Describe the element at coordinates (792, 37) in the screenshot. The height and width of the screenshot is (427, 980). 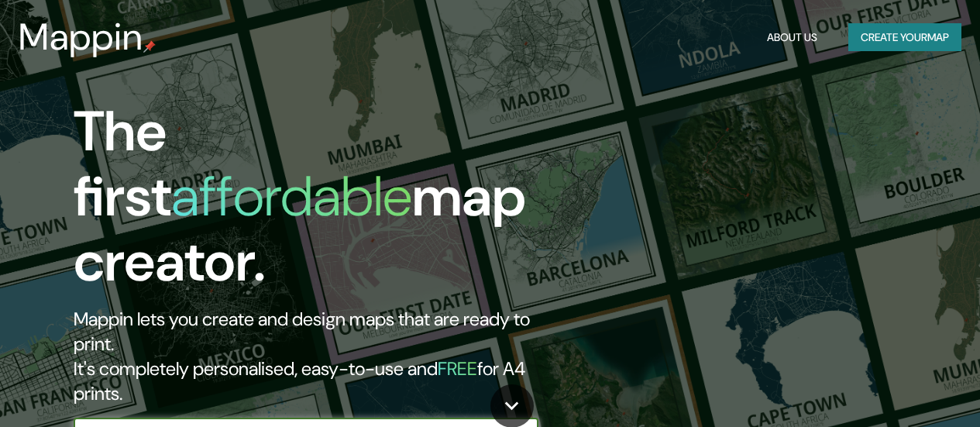
I see `button: About Us` at that location.